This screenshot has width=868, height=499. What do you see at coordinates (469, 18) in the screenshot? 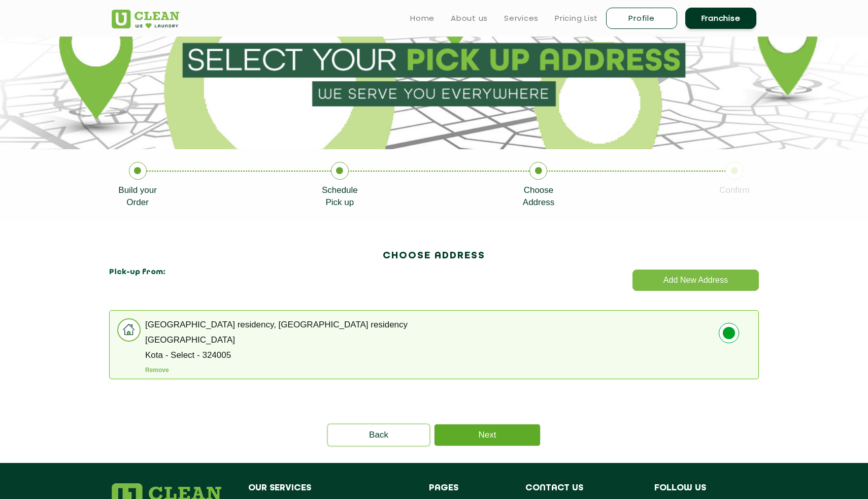
I see `a: About us` at bounding box center [469, 18].